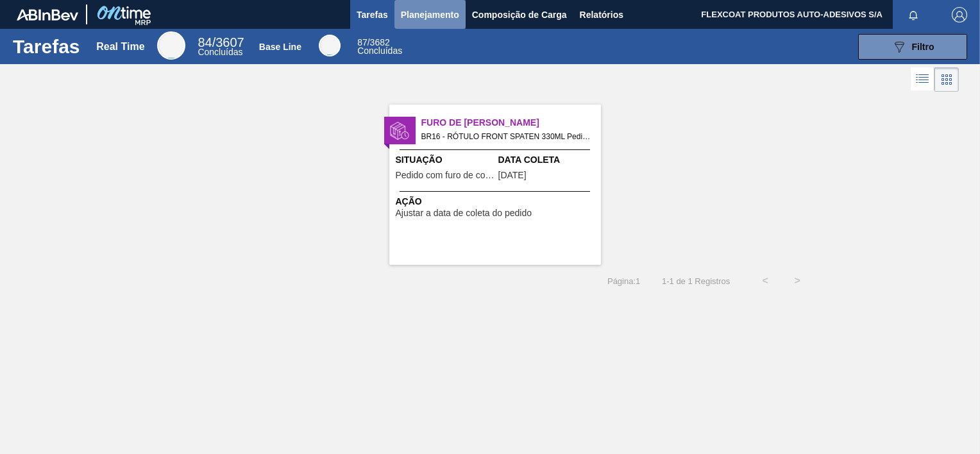 The width and height of the screenshot is (980, 454). What do you see at coordinates (623, 281) in the screenshot?
I see `span: Página : 1` at bounding box center [623, 281].